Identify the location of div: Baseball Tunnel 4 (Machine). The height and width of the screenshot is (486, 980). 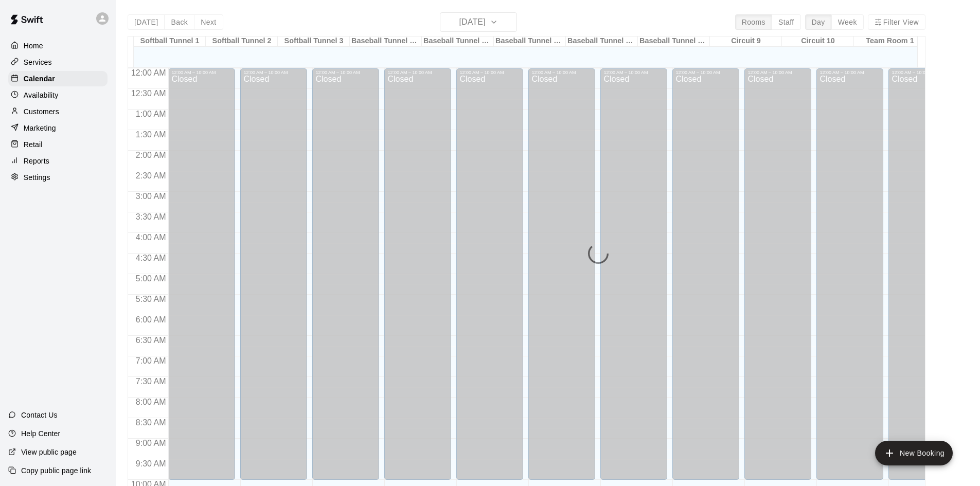
(386, 41).